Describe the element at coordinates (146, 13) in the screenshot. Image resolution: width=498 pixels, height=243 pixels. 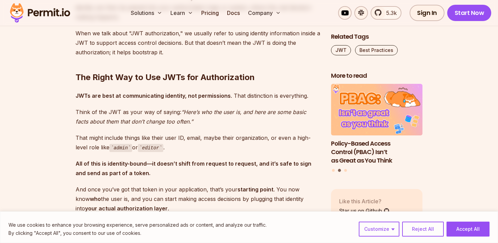
I see `button: Solutions` at that location.